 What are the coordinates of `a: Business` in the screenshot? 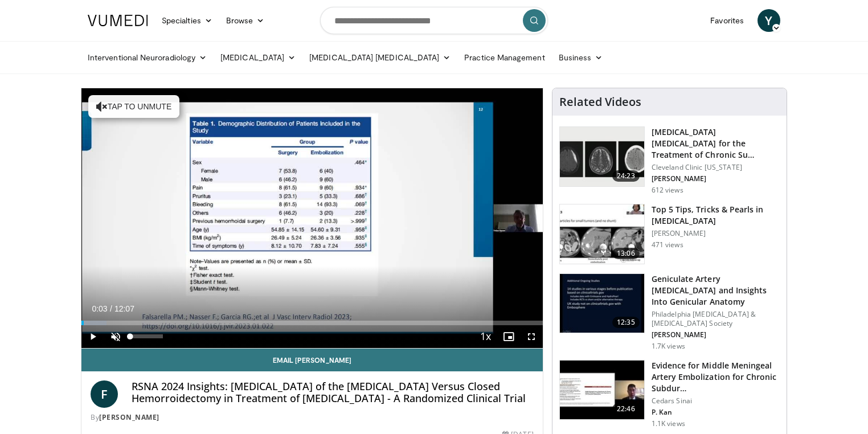 It's located at (581, 58).